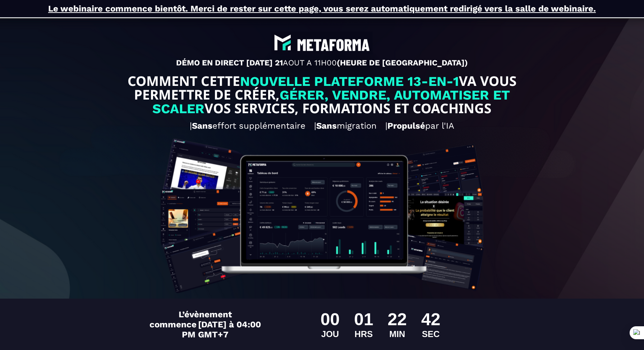  What do you see at coordinates (363, 319) in the screenshot?
I see `div: 01` at bounding box center [363, 319].